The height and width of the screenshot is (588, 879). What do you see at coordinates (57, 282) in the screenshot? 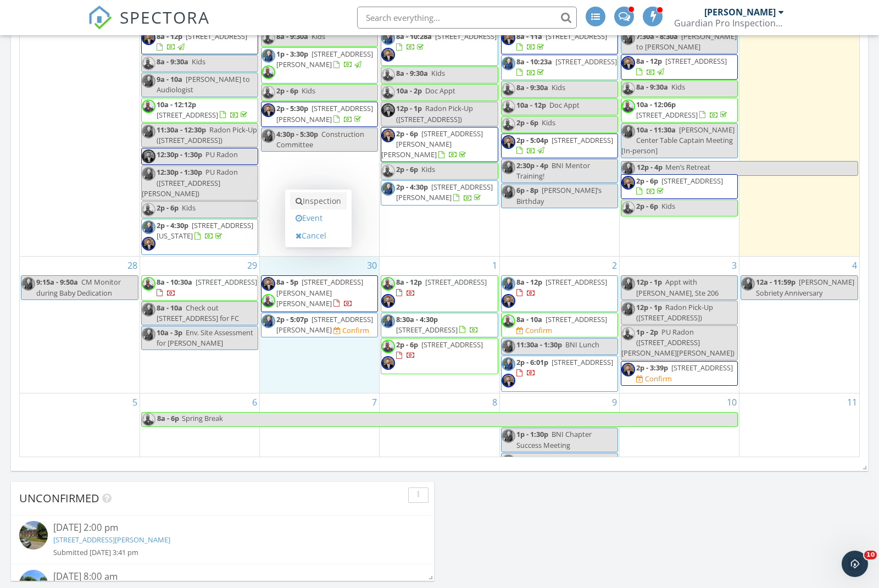
I see `span: 9:15a - 9:50a` at bounding box center [57, 282].